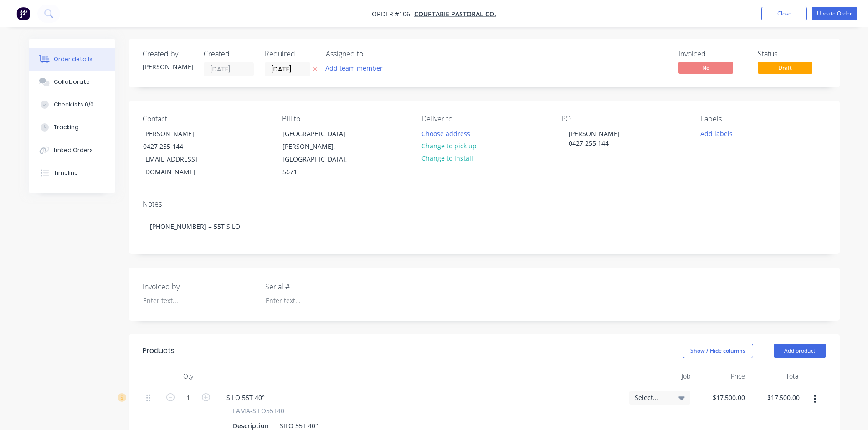 The height and width of the screenshot is (430, 868). What do you see at coordinates (200, 287) in the screenshot?
I see `label: Invoiced by` at bounding box center [200, 287].